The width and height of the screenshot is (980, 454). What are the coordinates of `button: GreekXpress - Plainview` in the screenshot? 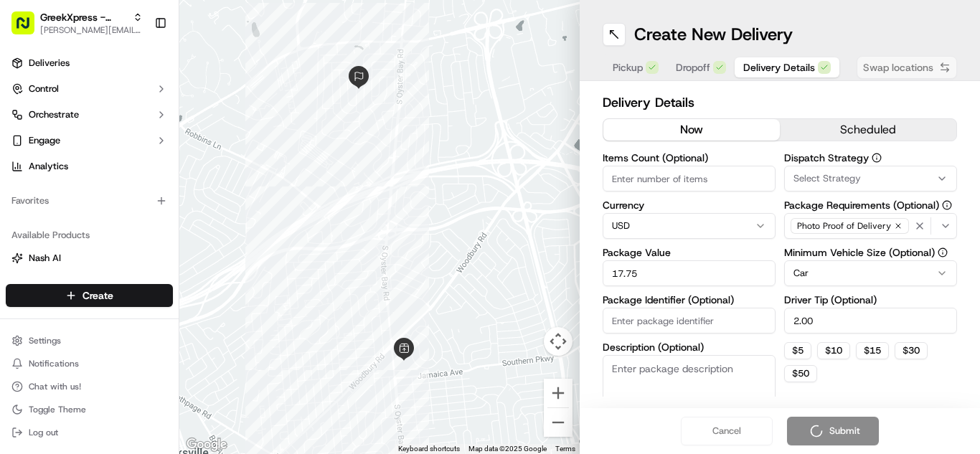 It's located at (84, 17).